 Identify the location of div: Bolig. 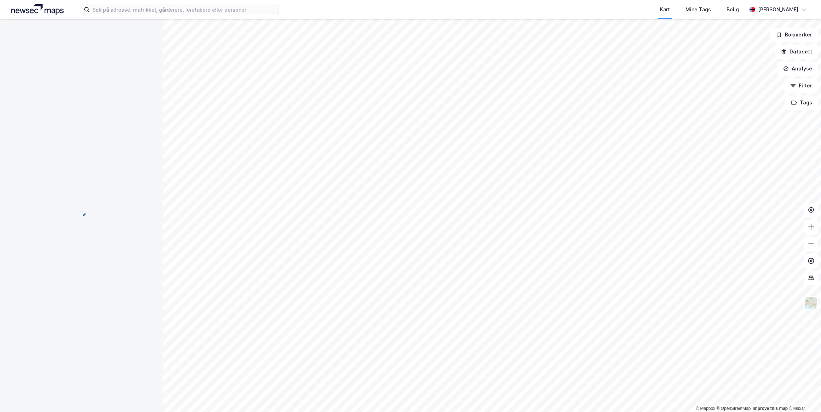
(732, 10).